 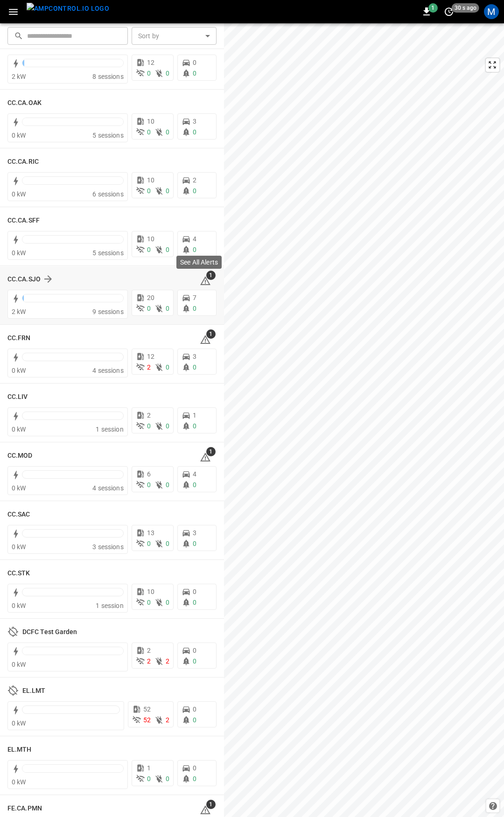 What do you see at coordinates (34, 691) in the screenshot?
I see `h6: EL.LMT` at bounding box center [34, 691].